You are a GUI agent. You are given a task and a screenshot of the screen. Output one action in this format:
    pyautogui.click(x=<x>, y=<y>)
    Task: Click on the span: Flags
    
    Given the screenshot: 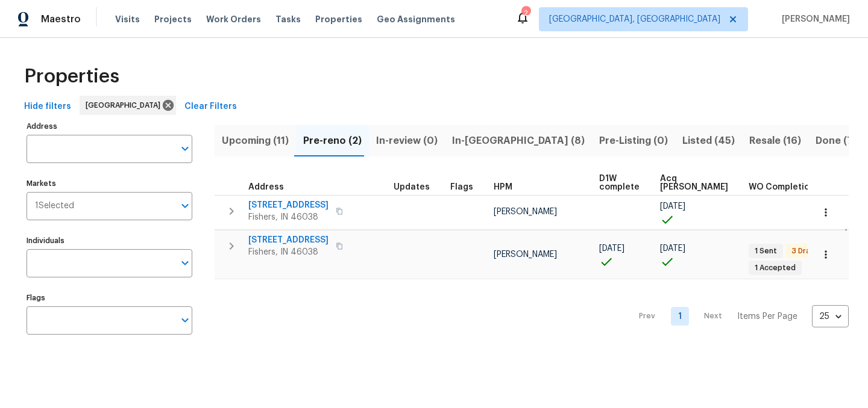 What is the action you would take?
    pyautogui.click(x=462, y=187)
    